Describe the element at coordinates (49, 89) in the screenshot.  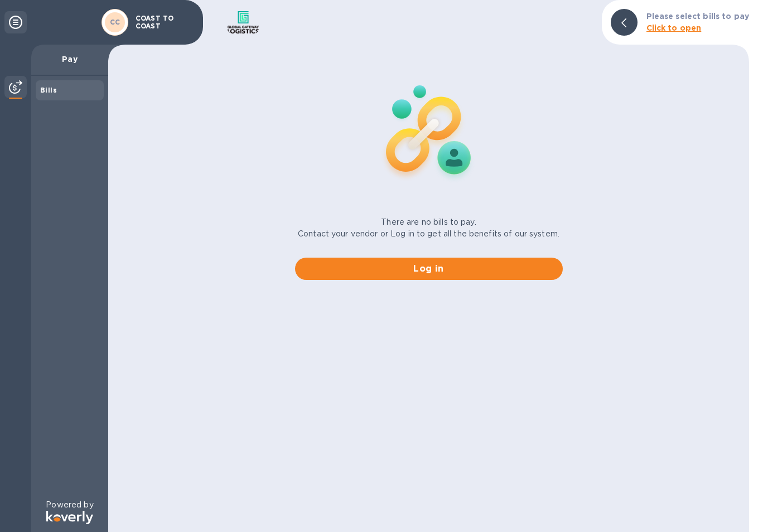
I see `b: Bills` at that location.